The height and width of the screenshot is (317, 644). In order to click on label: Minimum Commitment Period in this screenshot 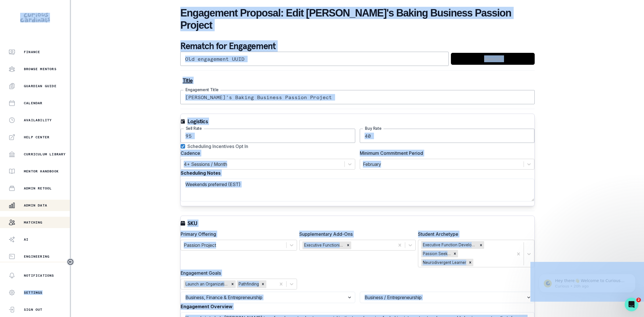, I will do `click(445, 153)`.